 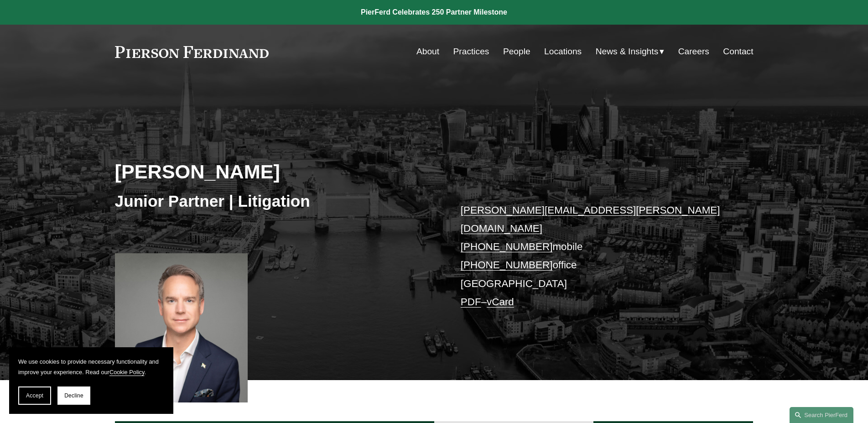 What do you see at coordinates (127, 372) in the screenshot?
I see `a: Cookie Policy` at bounding box center [127, 372].